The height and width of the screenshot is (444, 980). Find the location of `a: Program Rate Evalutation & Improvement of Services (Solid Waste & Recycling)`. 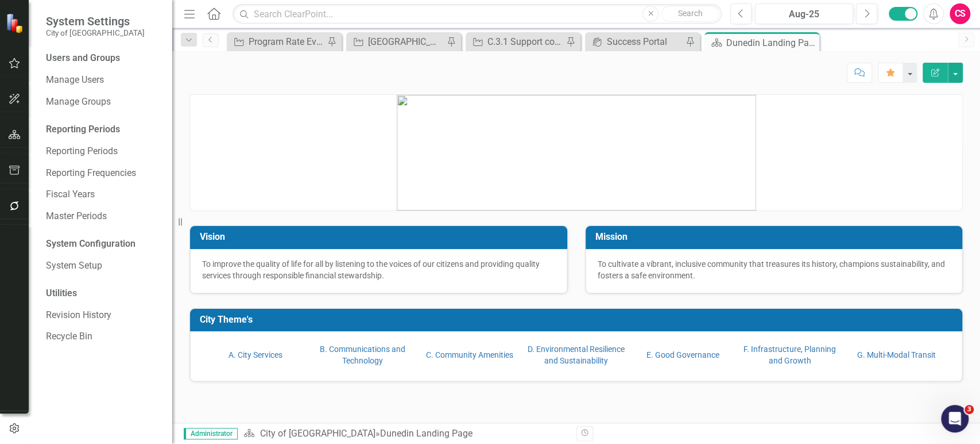

a: Program Rate Evalutation & Improvement of Services (Solid Waste & Recycling) is located at coordinates (277, 42).